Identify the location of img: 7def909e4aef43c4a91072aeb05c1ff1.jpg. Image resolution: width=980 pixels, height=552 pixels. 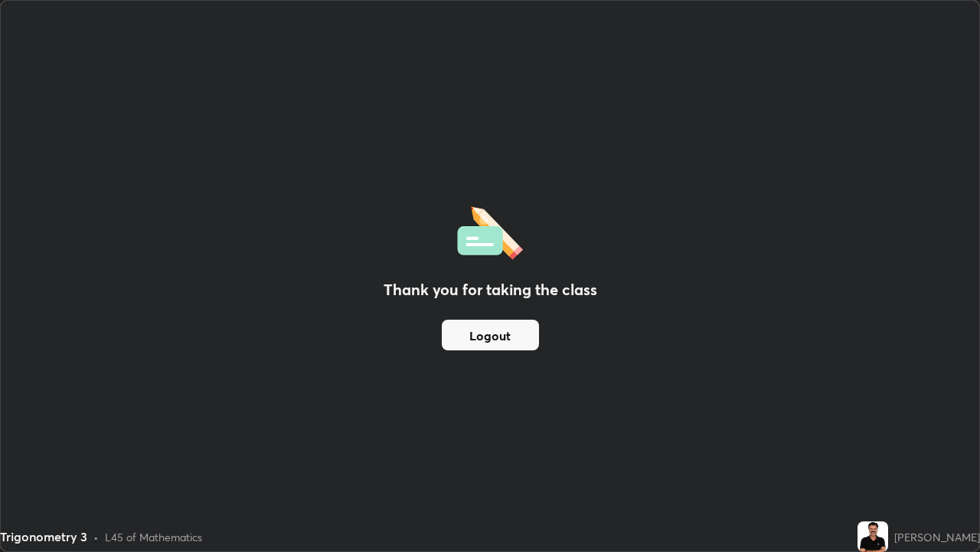
(873, 536).